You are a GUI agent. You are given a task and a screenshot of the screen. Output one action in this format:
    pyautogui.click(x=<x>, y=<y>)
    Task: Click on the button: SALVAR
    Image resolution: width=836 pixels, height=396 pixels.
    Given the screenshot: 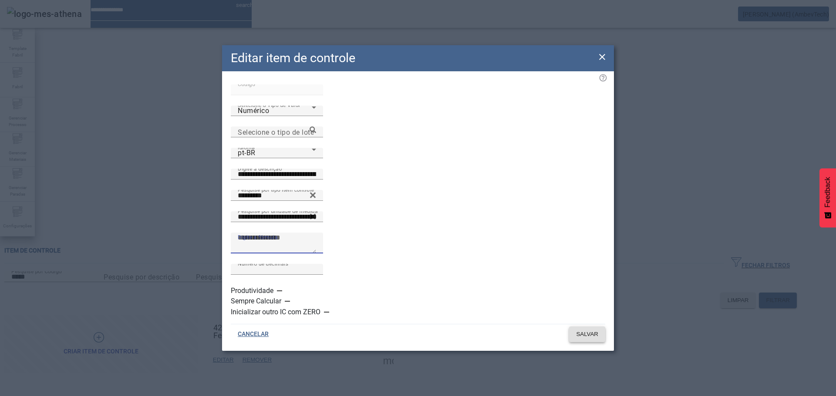 What is the action you would take?
    pyautogui.click(x=587, y=335)
    